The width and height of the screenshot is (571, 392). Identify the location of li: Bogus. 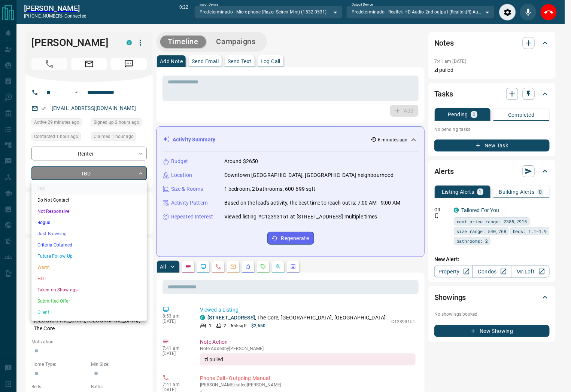
(89, 223).